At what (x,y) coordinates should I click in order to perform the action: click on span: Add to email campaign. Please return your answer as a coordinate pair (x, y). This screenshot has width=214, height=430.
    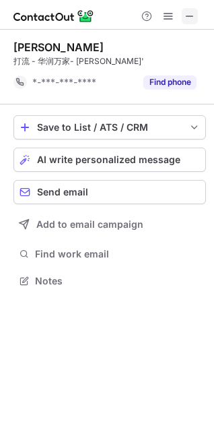
    Looking at the image, I should click on (90, 224).